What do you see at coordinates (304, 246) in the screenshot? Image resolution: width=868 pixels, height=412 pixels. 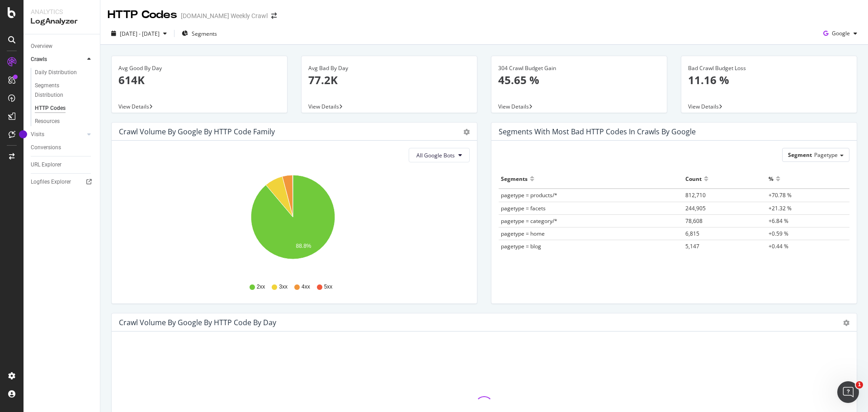 I see `text: 88.8%` at bounding box center [304, 246].